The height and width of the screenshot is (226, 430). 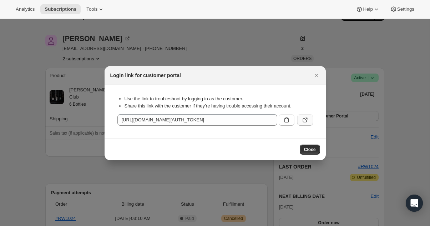 I want to click on span: Subscriptions, so click(x=60, y=9).